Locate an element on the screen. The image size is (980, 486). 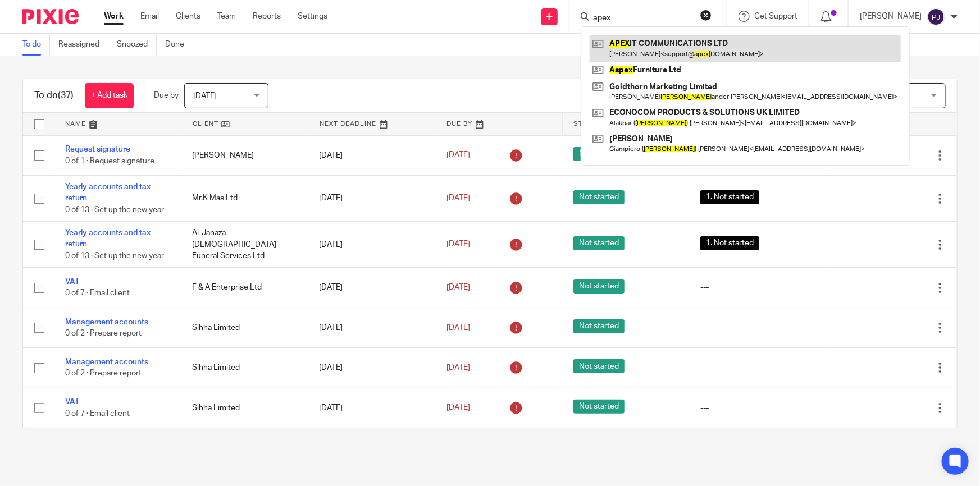
span: Get Support is located at coordinates (776, 17).